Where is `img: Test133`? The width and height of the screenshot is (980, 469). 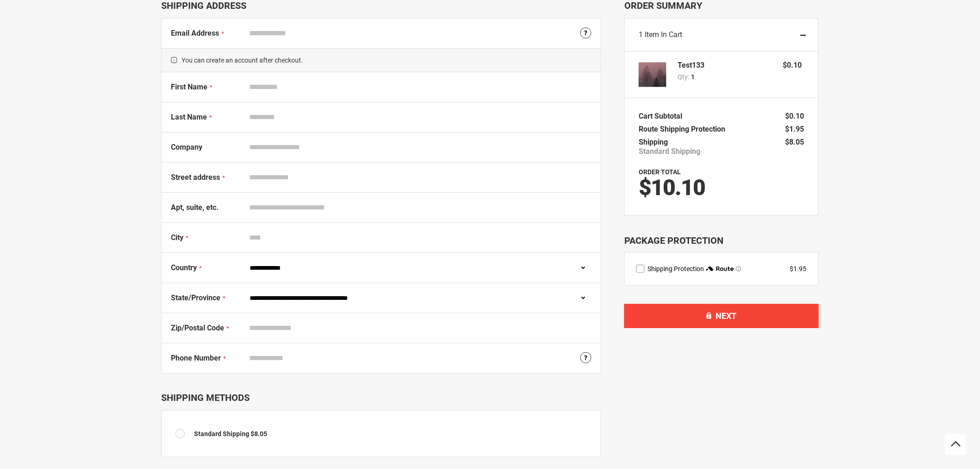 img: Test133 is located at coordinates (652, 75).